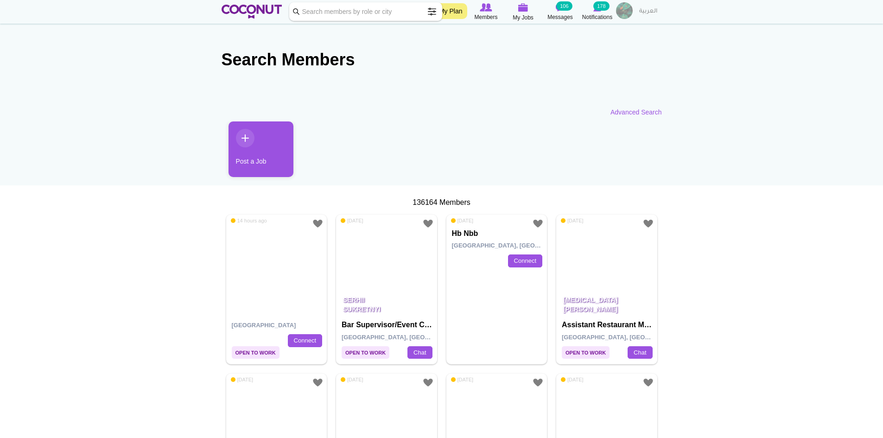 This screenshot has height=438, width=883. Describe the element at coordinates (366, 12) in the screenshot. I see `input: Search members by role or city` at that location.